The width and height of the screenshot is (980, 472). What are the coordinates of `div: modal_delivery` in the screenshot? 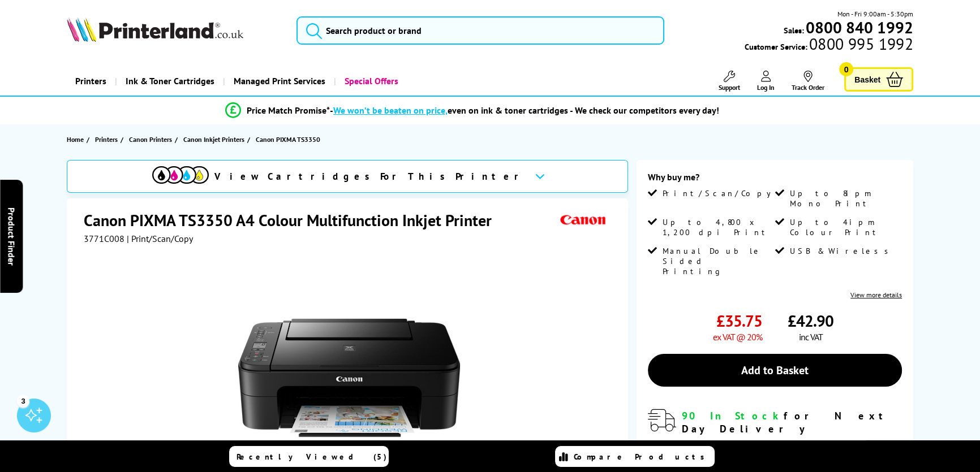 It's located at (774, 436).